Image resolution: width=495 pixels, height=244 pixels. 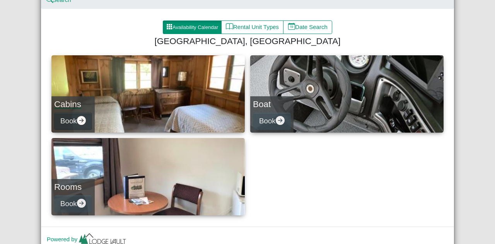 I want to click on h4: Cabins, so click(x=73, y=104).